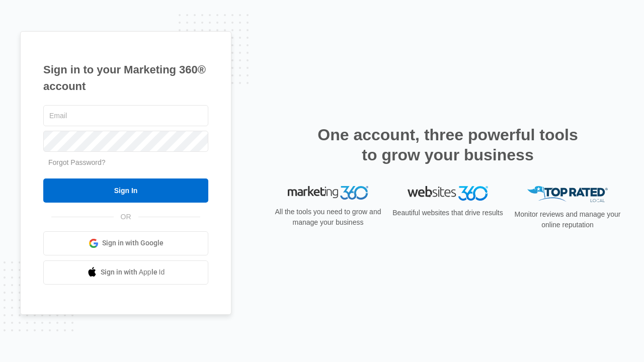 The height and width of the screenshot is (362, 644). Describe the element at coordinates (448, 212) in the screenshot. I see `p: Beautiful websites that drive results` at that location.